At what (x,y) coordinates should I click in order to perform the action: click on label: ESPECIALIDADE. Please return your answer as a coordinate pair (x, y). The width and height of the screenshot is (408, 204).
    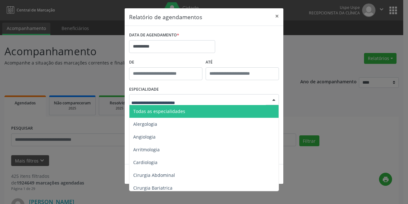
    Looking at the image, I should click on (144, 89).